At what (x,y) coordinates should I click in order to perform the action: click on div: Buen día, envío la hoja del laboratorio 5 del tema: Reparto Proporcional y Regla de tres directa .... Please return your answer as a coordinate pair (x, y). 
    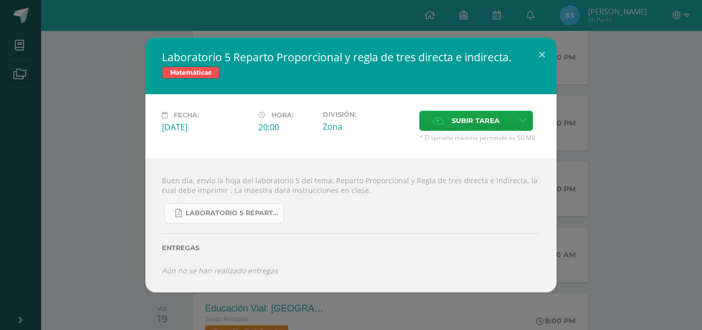
    Looking at the image, I should click on (351, 225).